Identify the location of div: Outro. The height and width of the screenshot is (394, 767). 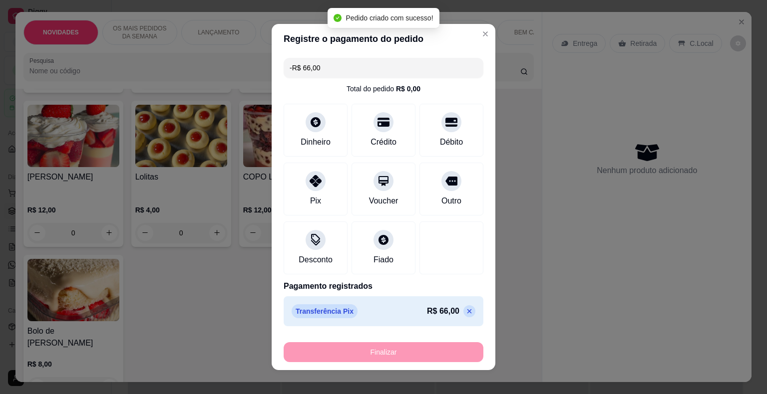
(451, 201).